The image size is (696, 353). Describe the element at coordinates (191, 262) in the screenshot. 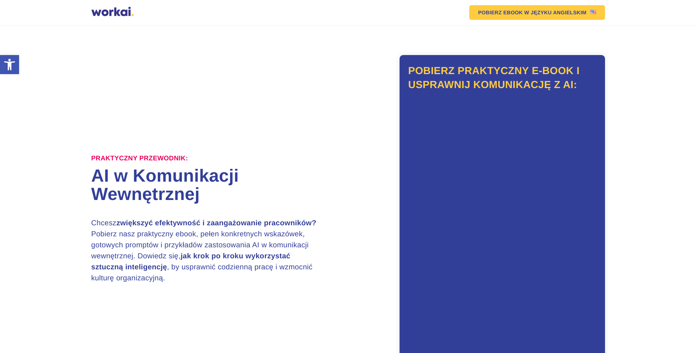

I see `strong: jak krok po kroku wykorzystać sztuczną inteligencję` at that location.